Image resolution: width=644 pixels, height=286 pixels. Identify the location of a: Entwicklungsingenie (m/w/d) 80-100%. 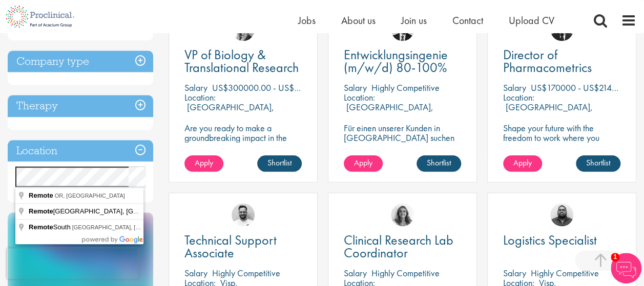
(402, 61).